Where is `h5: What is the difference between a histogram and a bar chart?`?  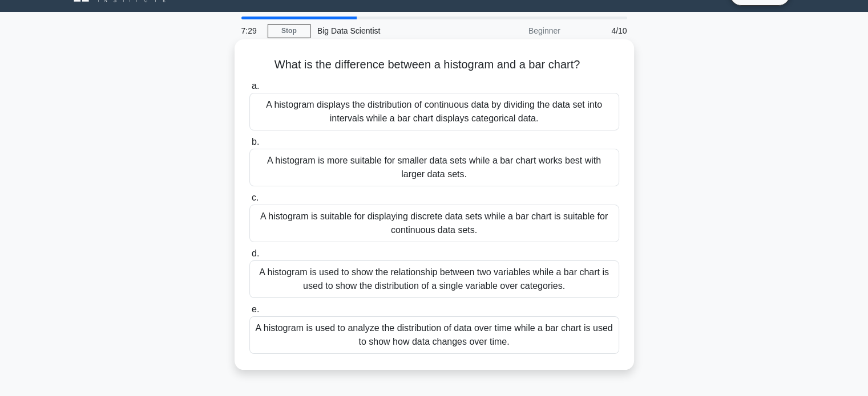 h5: What is the difference between a histogram and a bar chart? is located at coordinates (434, 65).